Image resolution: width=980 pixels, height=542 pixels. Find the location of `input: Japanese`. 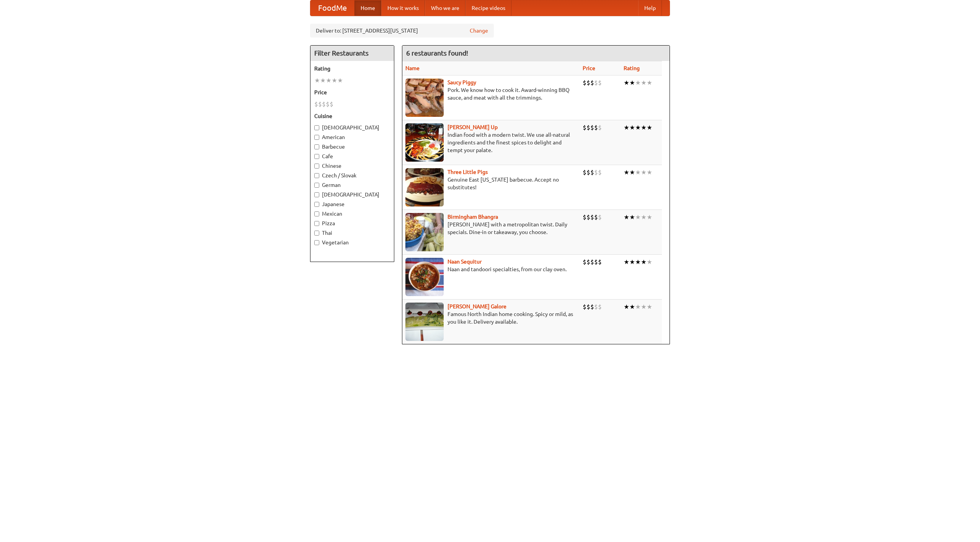

input: Japanese is located at coordinates (317, 205).